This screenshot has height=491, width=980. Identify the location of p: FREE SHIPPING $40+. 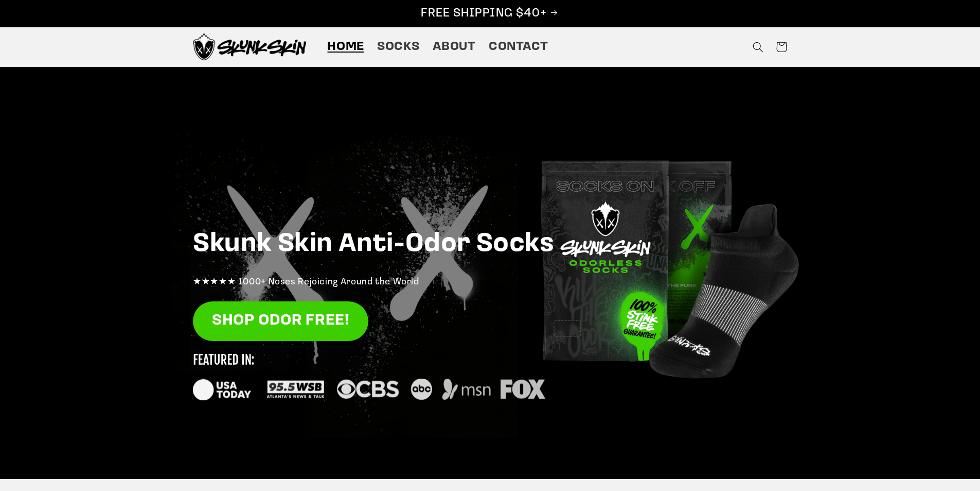
(490, 13).